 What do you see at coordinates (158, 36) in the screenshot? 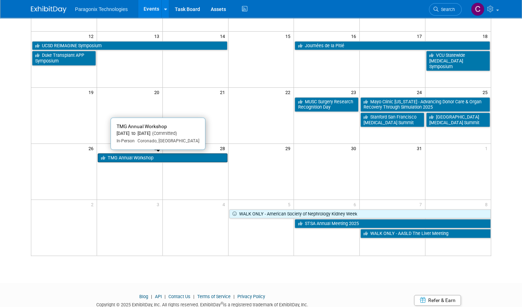
I see `span: 13` at bounding box center [158, 36].